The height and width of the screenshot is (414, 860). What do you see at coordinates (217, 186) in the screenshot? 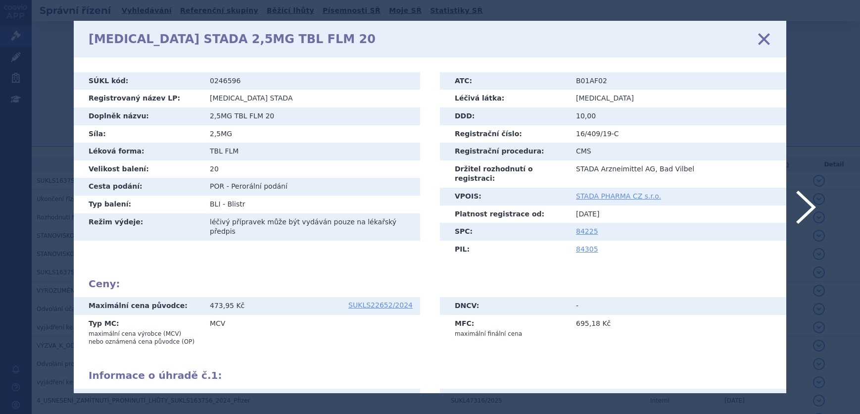
I see `span: POR` at bounding box center [217, 186].